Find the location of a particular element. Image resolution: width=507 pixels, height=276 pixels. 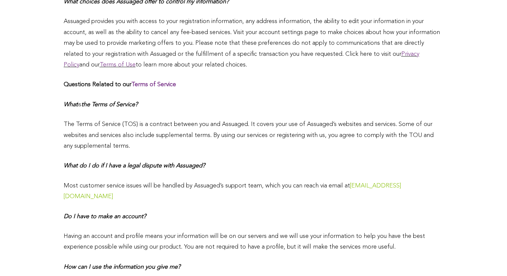

p: The Terms of Service (TOS) is a contract between you and Assuaged. It covers your use of Assuaged... is located at coordinates (254, 135).